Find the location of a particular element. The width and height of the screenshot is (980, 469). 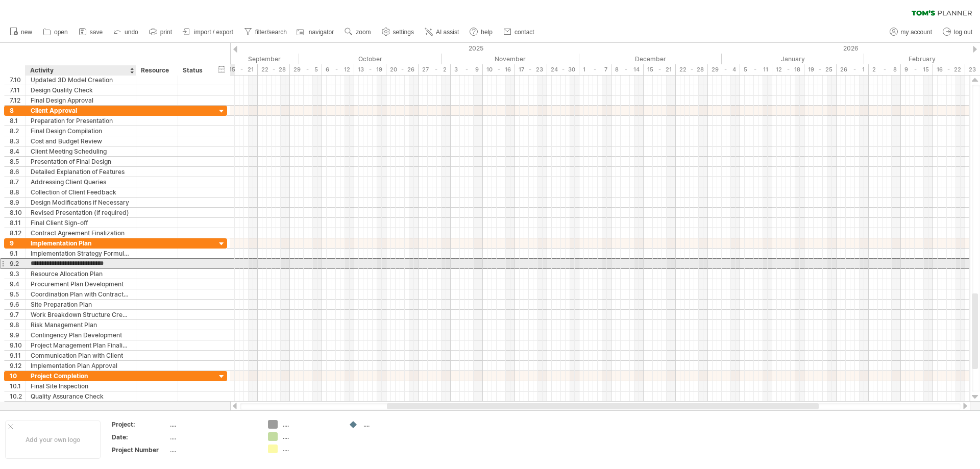

div: Coordination Plan with Contractors is located at coordinates (80, 294).